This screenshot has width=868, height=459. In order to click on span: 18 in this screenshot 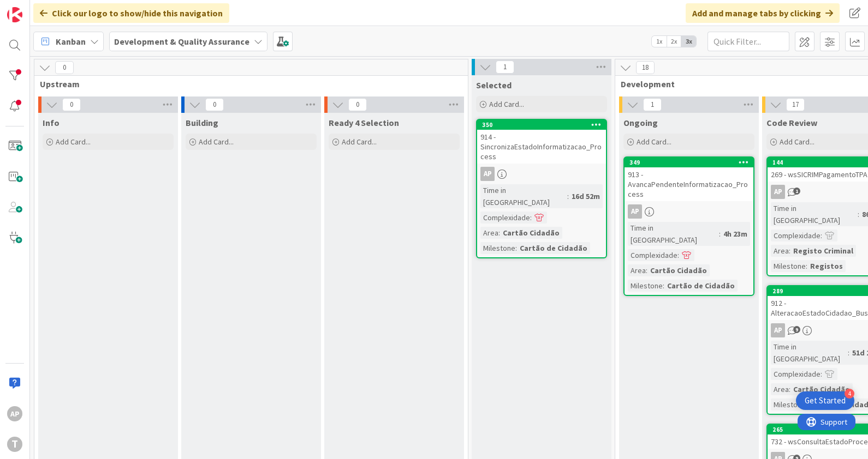, I will do `click(645, 68)`.